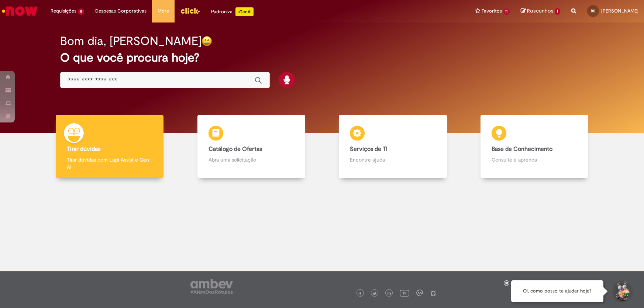 Image resolution: width=644 pixels, height=308 pixels. I want to click on div: Padroniza, so click(232, 12).